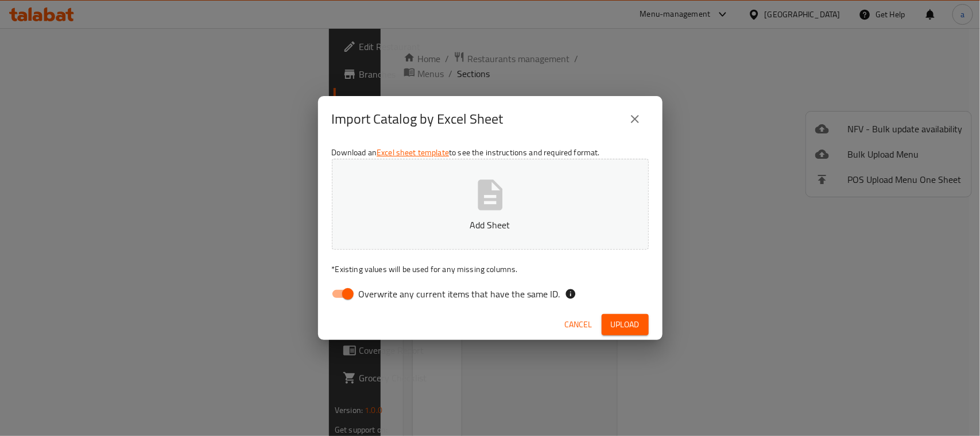 This screenshot has height=436, width=980. What do you see at coordinates (635, 119) in the screenshot?
I see `button: close` at bounding box center [635, 119].